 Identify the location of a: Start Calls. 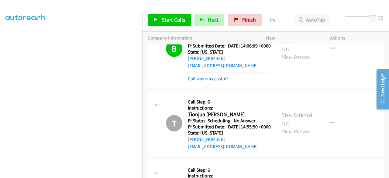
(169, 20).